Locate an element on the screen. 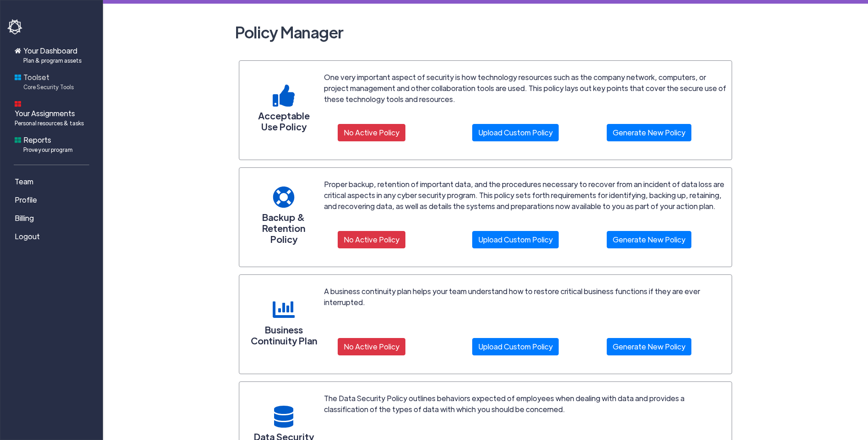 The height and width of the screenshot is (440, 868). img: data-security-icon.svg is located at coordinates (284, 417).